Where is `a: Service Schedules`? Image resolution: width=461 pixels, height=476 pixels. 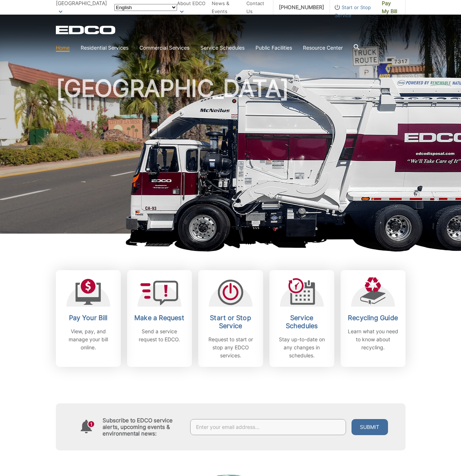
a: Service Schedules is located at coordinates (223, 48).